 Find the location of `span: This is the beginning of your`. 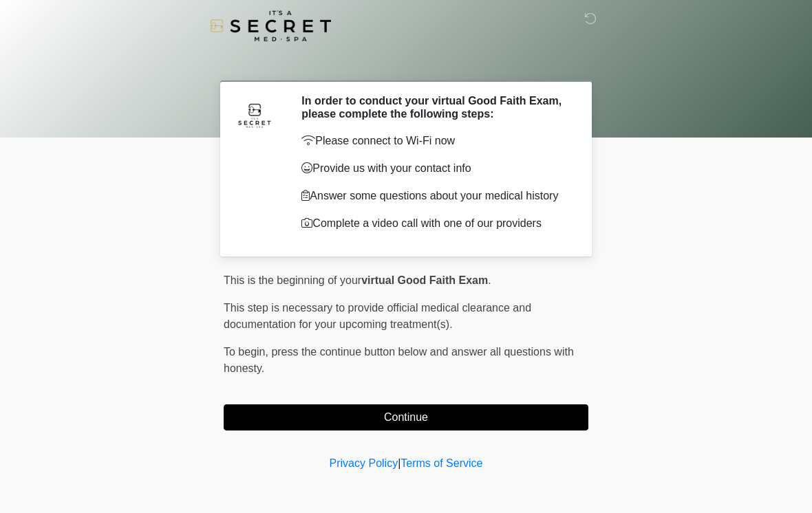

span: This is the beginning of your is located at coordinates (292, 280).